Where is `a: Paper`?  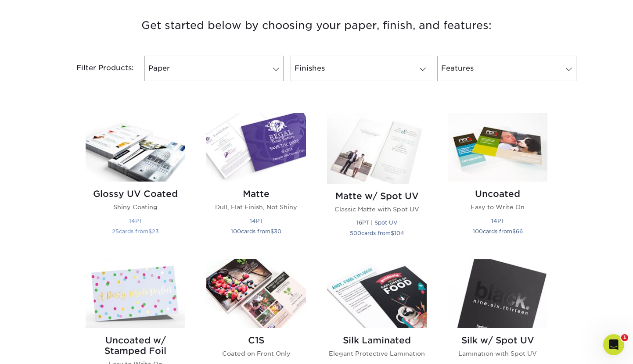 a: Paper is located at coordinates (214, 68).